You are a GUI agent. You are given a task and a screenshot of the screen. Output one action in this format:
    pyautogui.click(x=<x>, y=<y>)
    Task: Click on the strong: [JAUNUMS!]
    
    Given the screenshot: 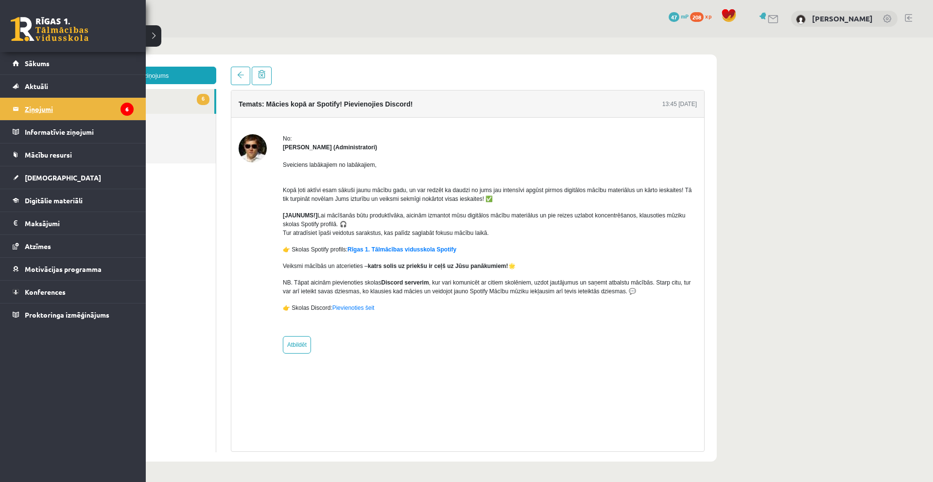 What is the action you would take?
    pyautogui.click(x=261, y=178)
    